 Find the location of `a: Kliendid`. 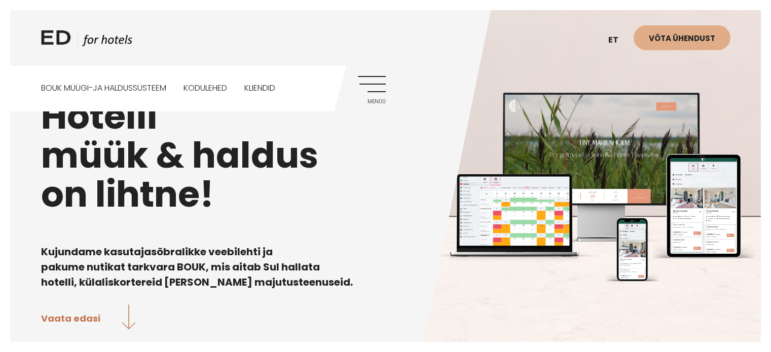

a: Kliendid is located at coordinates (260, 88).